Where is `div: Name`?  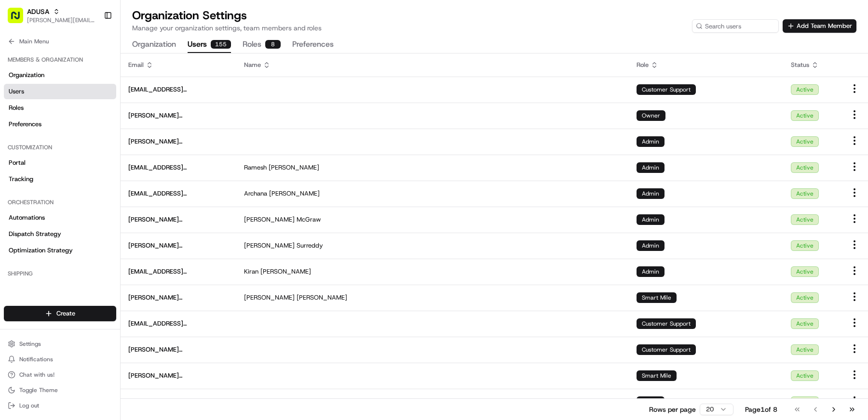
div: Name is located at coordinates (432, 65).